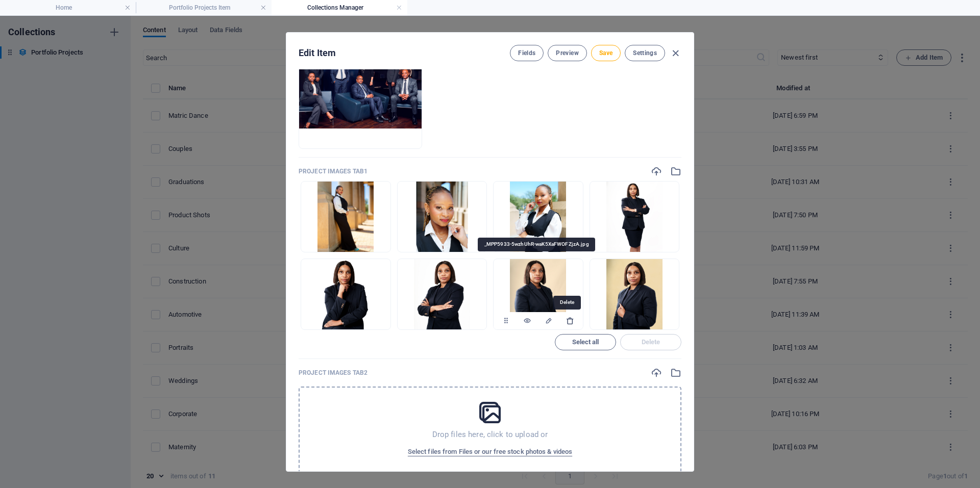 The height and width of the screenshot is (488, 980). I want to click on span: Fields, so click(527, 53).